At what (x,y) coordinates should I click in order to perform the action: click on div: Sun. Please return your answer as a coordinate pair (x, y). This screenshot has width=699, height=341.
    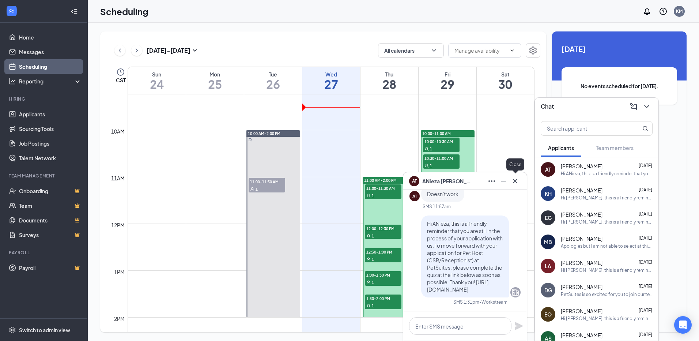
    Looking at the image, I should click on (157, 74).